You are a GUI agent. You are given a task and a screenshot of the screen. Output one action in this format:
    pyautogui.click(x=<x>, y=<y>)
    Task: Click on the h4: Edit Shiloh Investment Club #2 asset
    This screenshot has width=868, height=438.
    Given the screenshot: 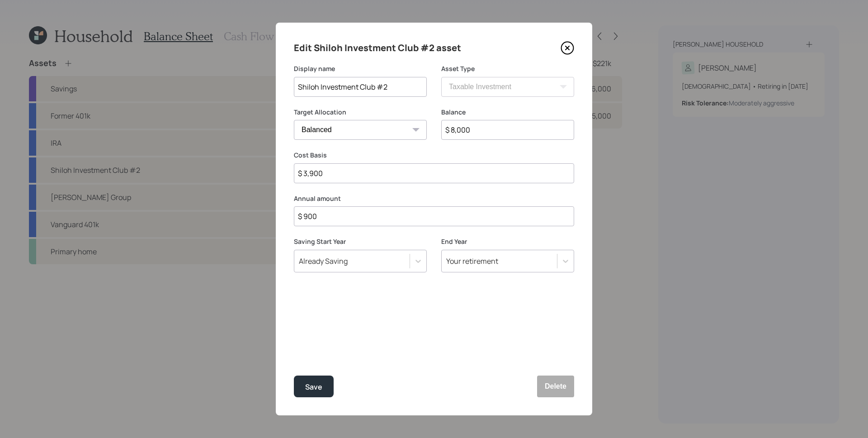 What is the action you would take?
    pyautogui.click(x=378, y=48)
    